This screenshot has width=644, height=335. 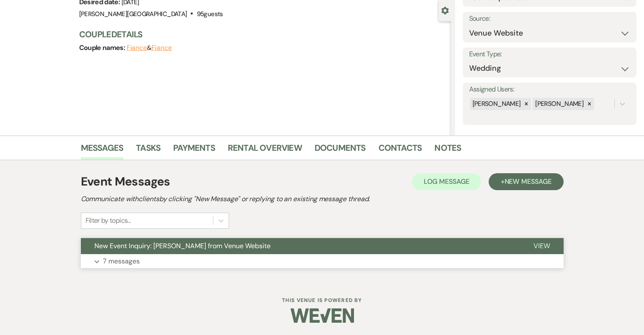 What do you see at coordinates (194, 150) in the screenshot?
I see `a: Payments` at bounding box center [194, 150].